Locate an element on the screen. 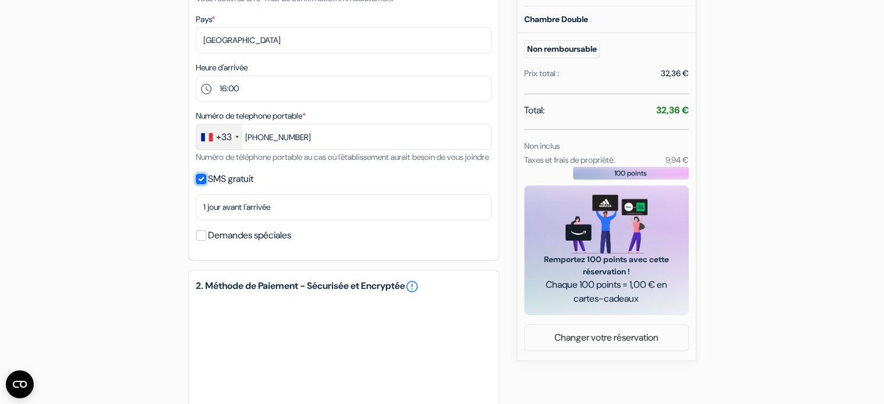 The height and width of the screenshot is (404, 884). small: 9,94 € is located at coordinates (677, 160).